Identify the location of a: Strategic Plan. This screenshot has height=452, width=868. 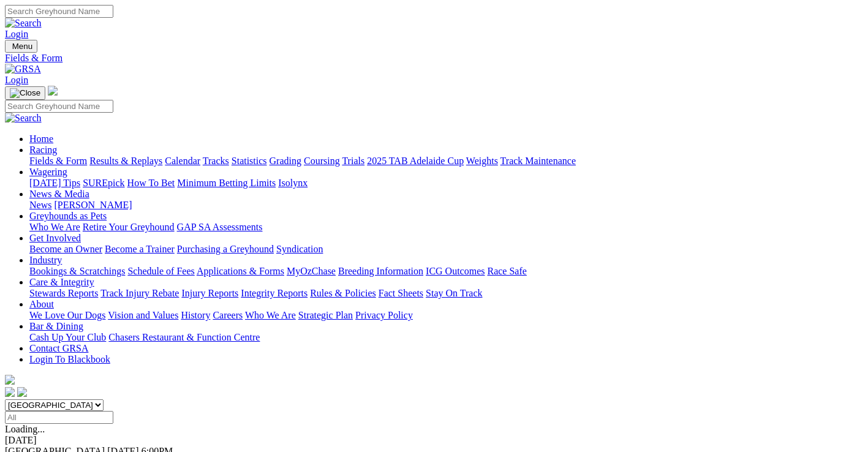
(325, 315).